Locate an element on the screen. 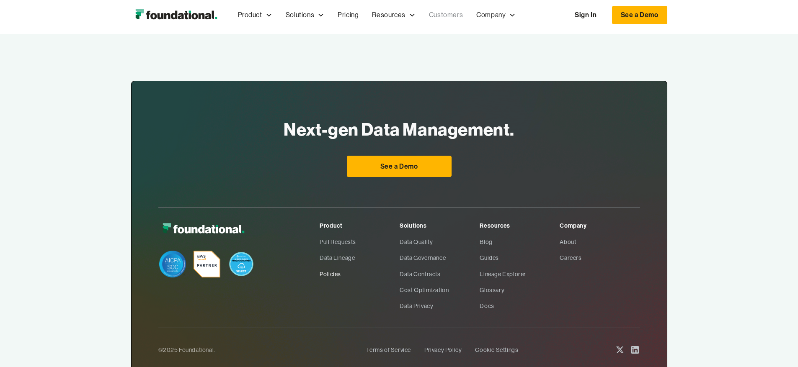  a: Docs is located at coordinates (520, 306).